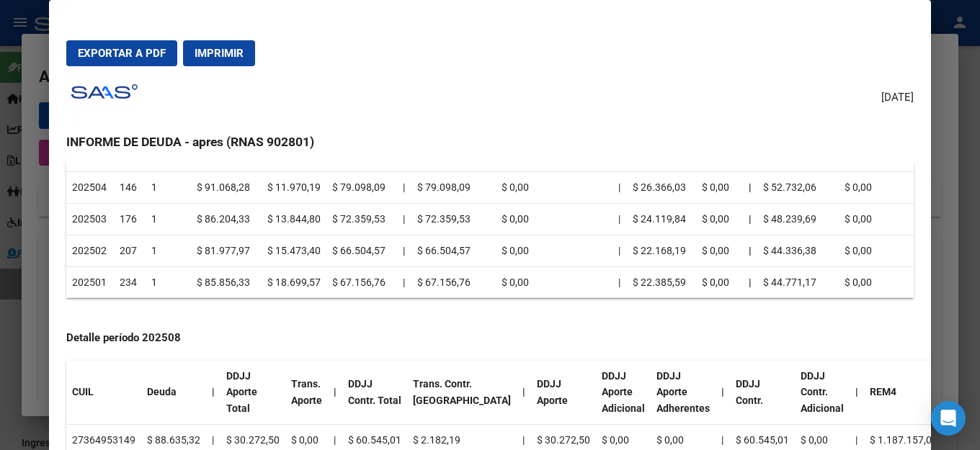  Describe the element at coordinates (294, 220) in the screenshot. I see `td: $ 13.844,80` at that location.